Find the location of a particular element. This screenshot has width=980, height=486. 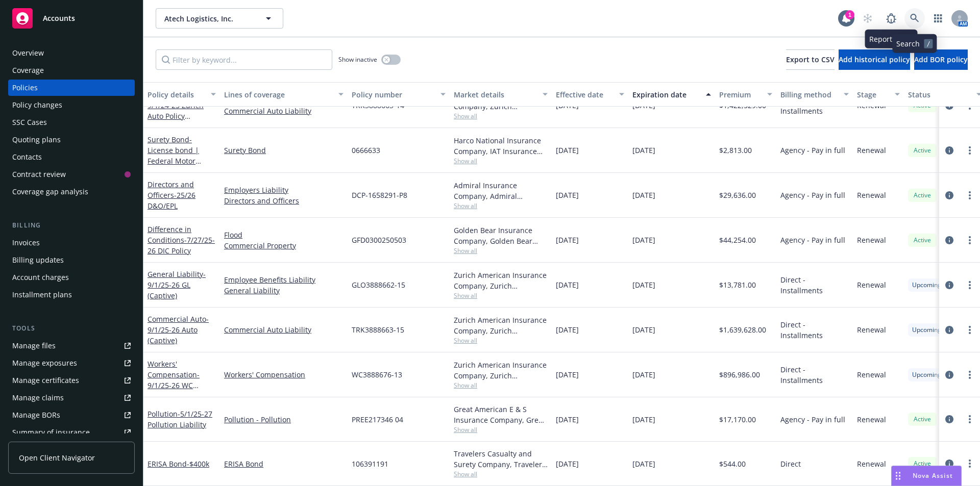

button: Nova Assist is located at coordinates (926, 476).